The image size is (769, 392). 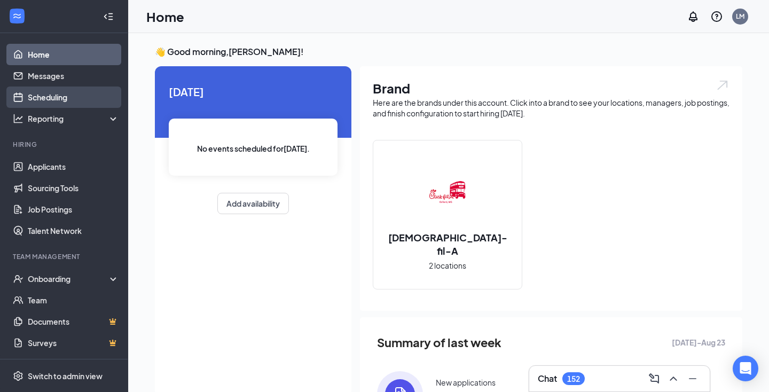 What do you see at coordinates (692, 378) in the screenshot?
I see `button: Minimize` at bounding box center [692, 378].